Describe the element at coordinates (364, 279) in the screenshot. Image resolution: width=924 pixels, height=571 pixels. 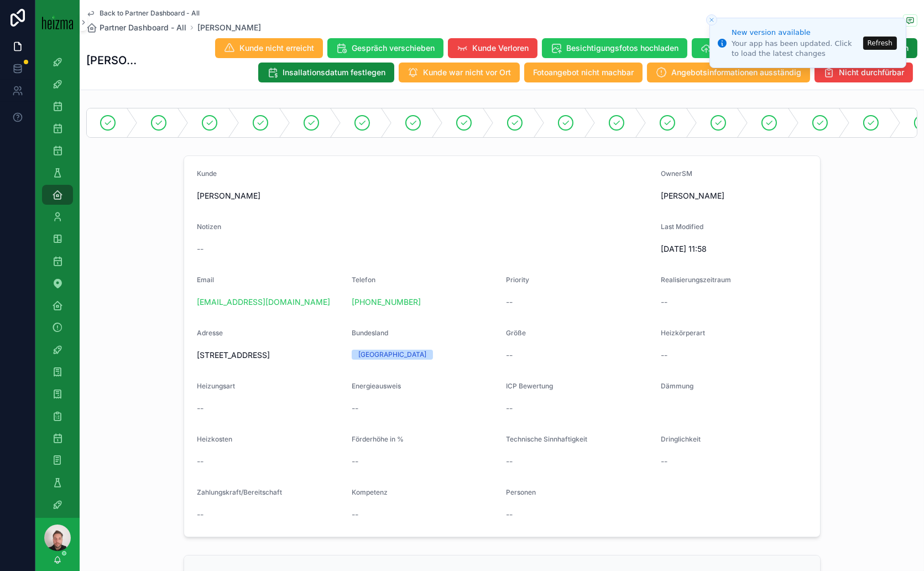
I see `span: Telefon` at that location.